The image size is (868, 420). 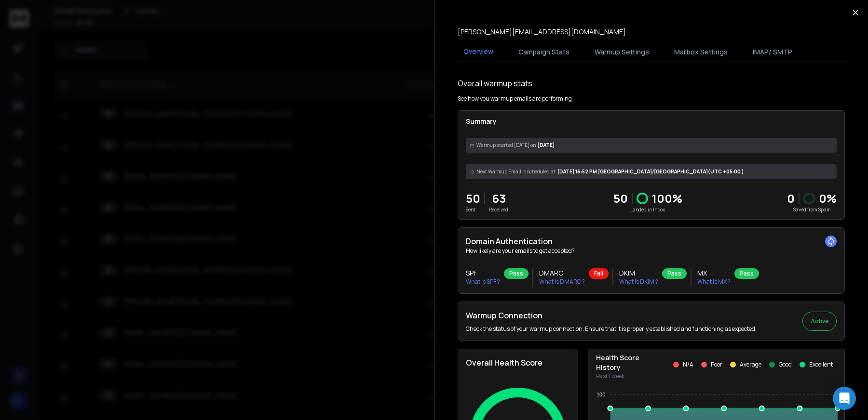 What do you see at coordinates (819, 321) in the screenshot?
I see `button: Active` at bounding box center [819, 321].